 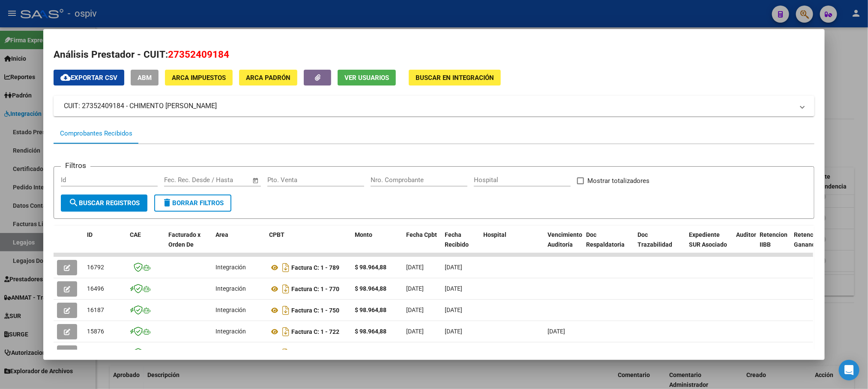 What do you see at coordinates (708, 239) in the screenshot?
I see `span: Expediente SUR Asociado` at bounding box center [708, 239].